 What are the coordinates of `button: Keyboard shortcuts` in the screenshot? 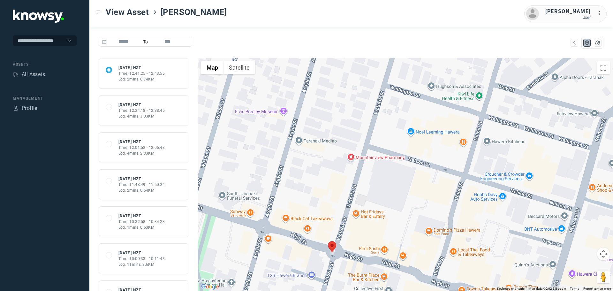 It's located at (511, 289).